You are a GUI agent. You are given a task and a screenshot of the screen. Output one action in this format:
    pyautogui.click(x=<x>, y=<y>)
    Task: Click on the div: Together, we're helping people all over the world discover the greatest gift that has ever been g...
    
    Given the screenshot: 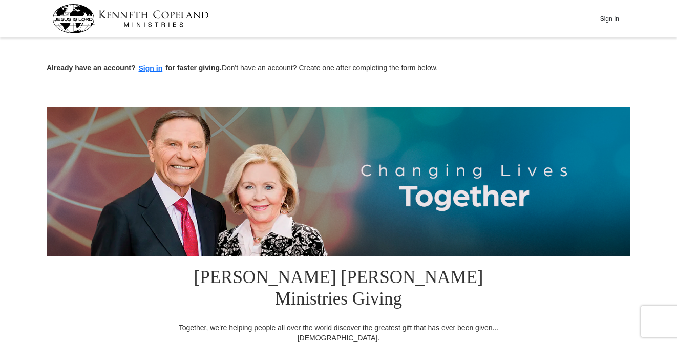 What is the action you would take?
    pyautogui.click(x=338, y=333)
    